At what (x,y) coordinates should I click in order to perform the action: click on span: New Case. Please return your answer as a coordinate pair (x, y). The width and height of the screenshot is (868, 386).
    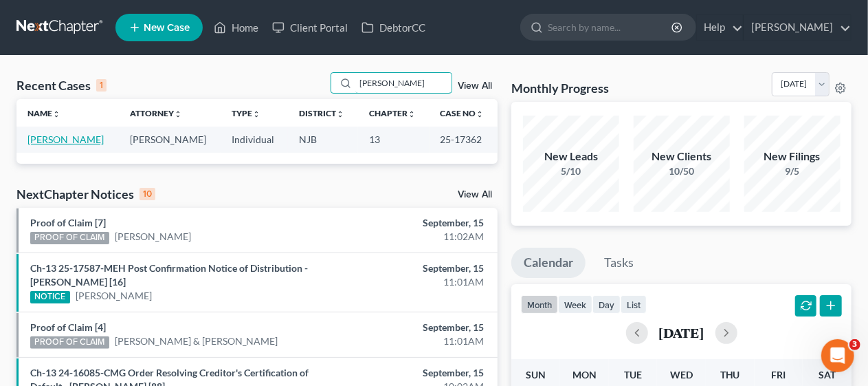
    Looking at the image, I should click on (166, 27).